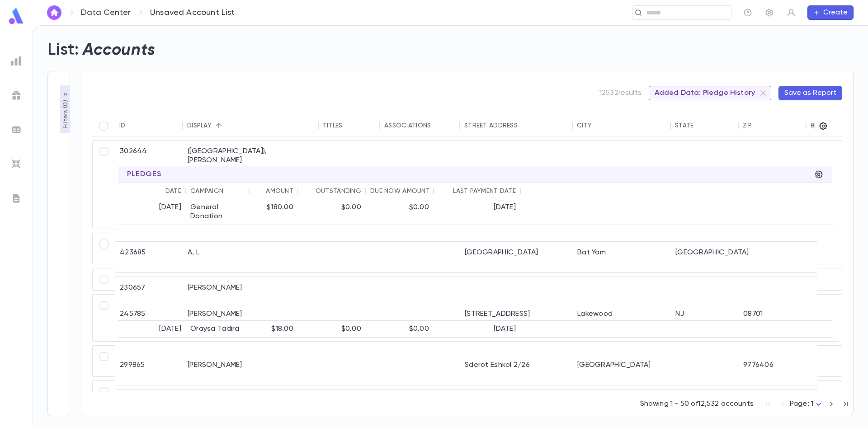 The width and height of the screenshot is (868, 427). I want to click on img: home_white.a664292cf8c1dea59945f0da9f25487c.svg, so click(54, 12).